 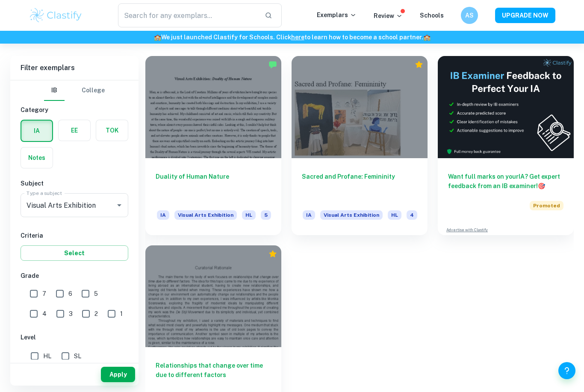 I want to click on h6: Subject, so click(x=74, y=184).